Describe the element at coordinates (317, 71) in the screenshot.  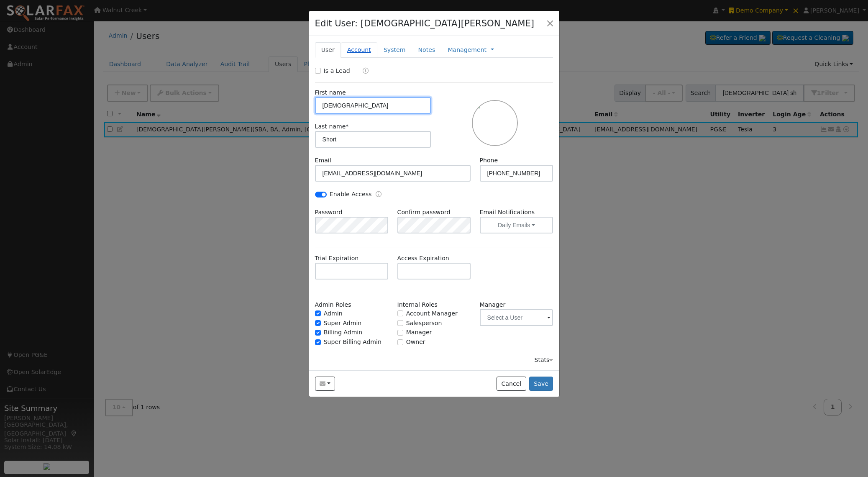
I see `input: Is a Lead` at that location.